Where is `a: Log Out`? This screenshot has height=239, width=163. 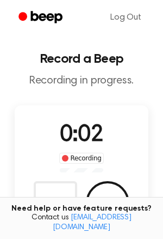 a: Log Out is located at coordinates (126, 17).